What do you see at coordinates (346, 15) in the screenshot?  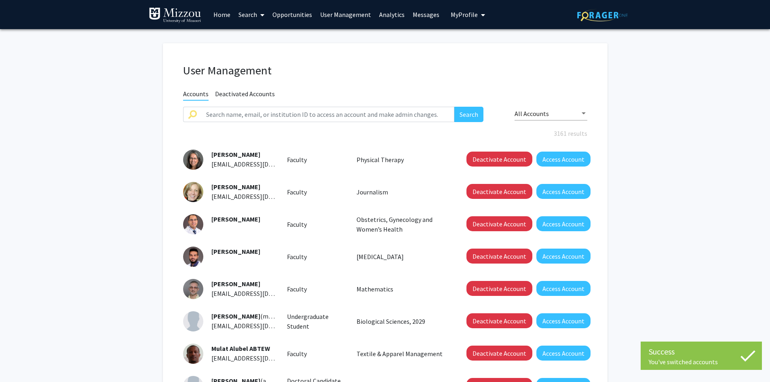 I see `a: User Management` at bounding box center [346, 15].